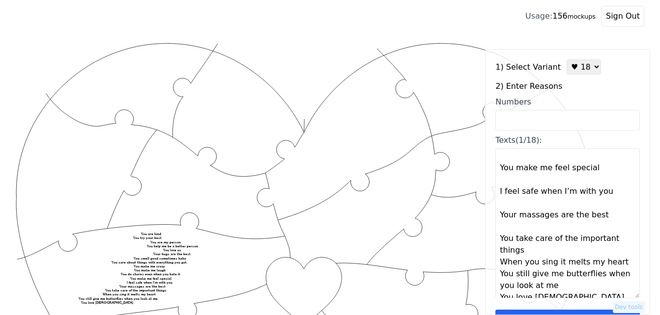 The image size is (660, 315). Describe the element at coordinates (567, 223) in the screenshot. I see `textarea: Texts(1/18):` at that location.